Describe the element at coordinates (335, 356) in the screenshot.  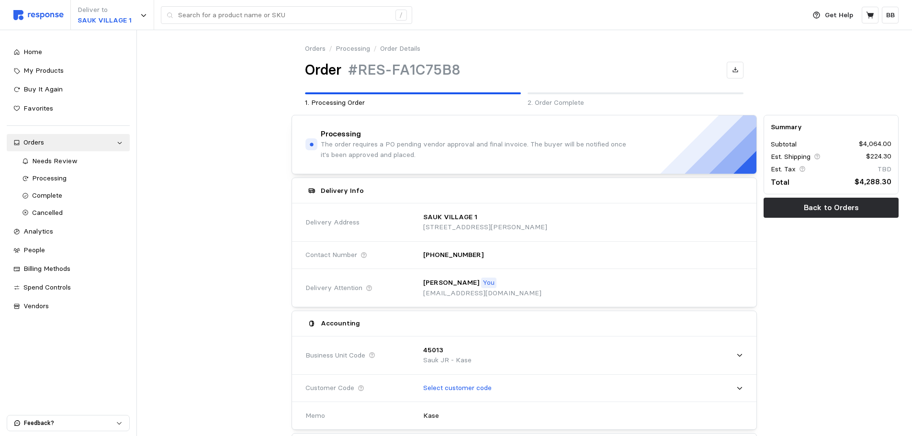
I see `span: Business Unit Code` at that location.